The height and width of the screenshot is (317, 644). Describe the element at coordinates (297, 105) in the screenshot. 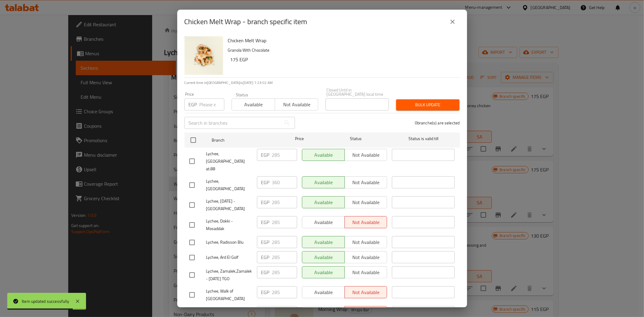

I see `span: Not available` at that location.